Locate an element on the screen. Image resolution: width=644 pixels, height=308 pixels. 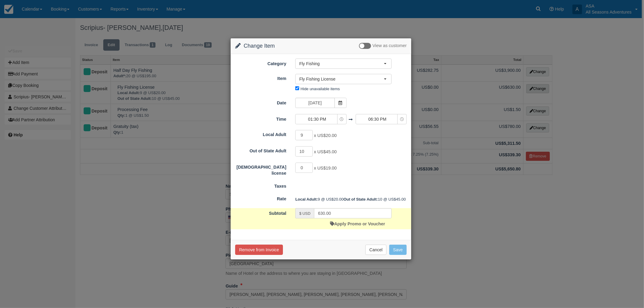
button: Save is located at coordinates (398, 250).